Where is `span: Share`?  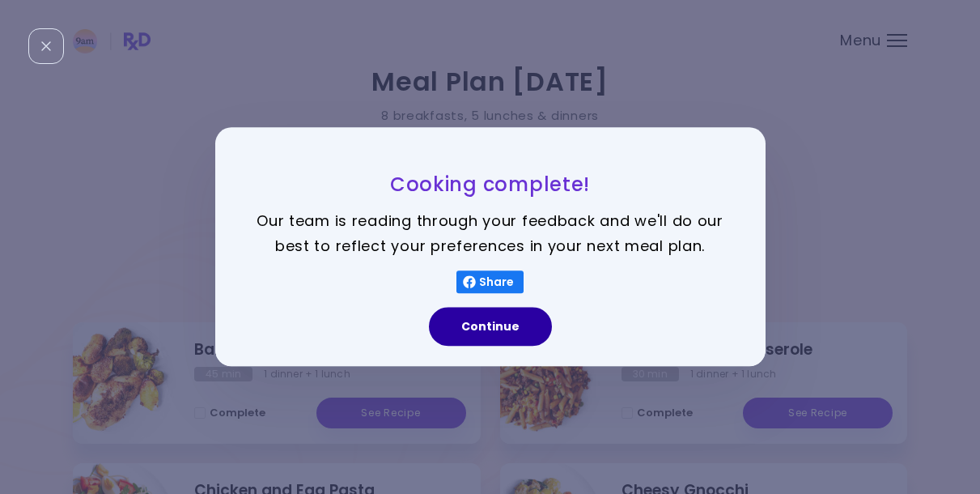
span: Share is located at coordinates (496, 282).